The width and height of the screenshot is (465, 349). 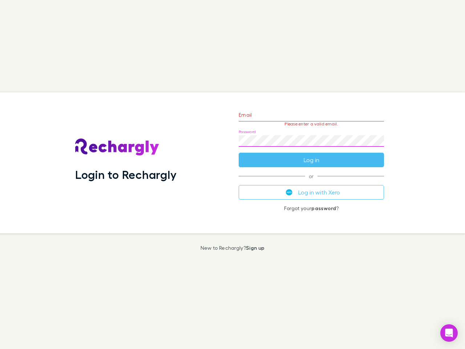 I want to click on h1: Login to Rechargly, so click(x=126, y=174).